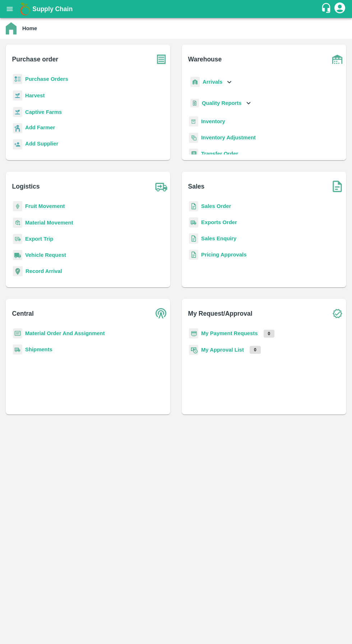  What do you see at coordinates (44, 112) in the screenshot?
I see `a: Captive Farms` at bounding box center [44, 112].